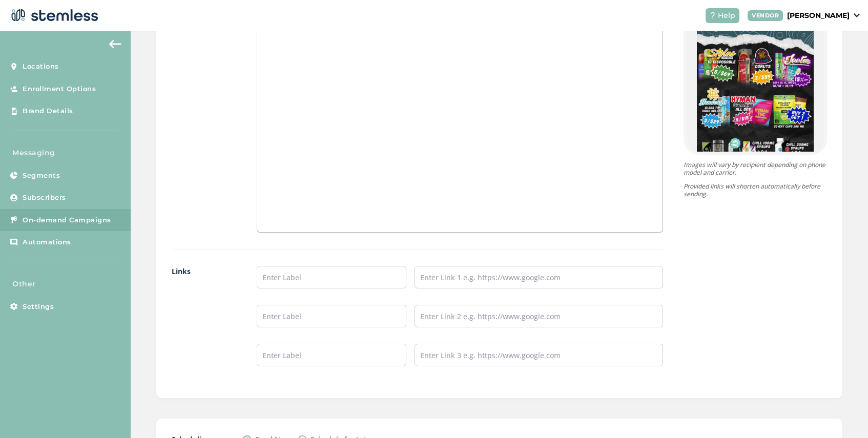 This screenshot has width=868, height=438. Describe the element at coordinates (204, 324) in the screenshot. I see `label: Links` at that location.